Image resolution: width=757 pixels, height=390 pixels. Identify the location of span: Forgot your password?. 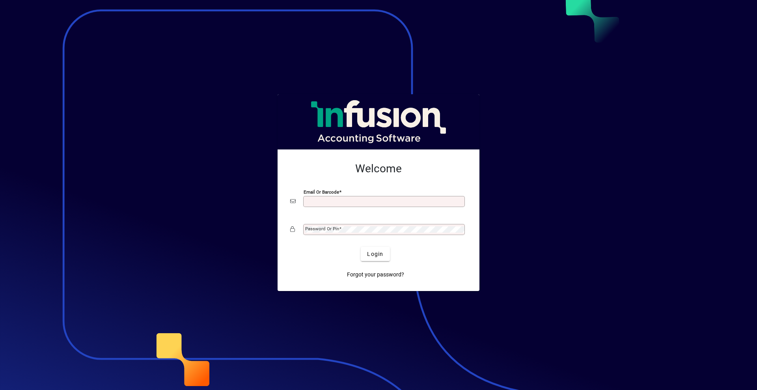
(375, 274).